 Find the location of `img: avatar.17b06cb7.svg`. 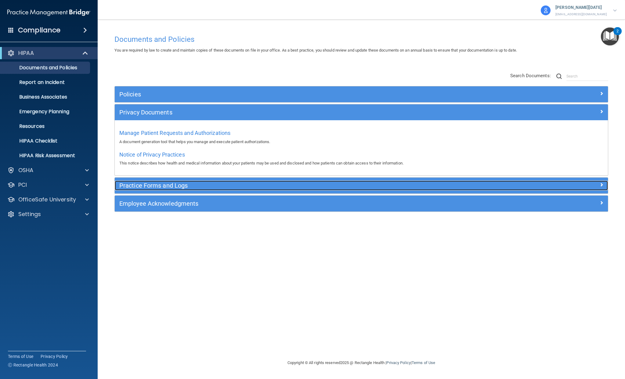

img: avatar.17b06cb7.svg is located at coordinates (546, 10).